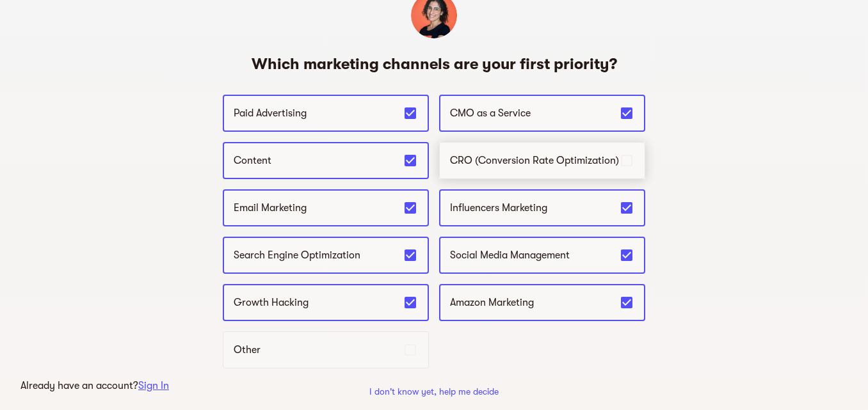 The image size is (868, 410). I want to click on p: Other, so click(318, 349).